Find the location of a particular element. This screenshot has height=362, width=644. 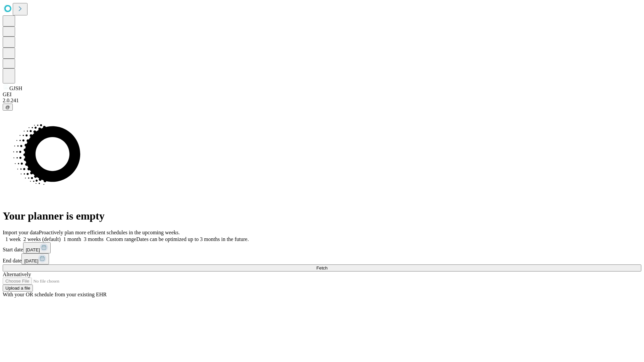

span: 2 weeks (default) is located at coordinates (42, 239).